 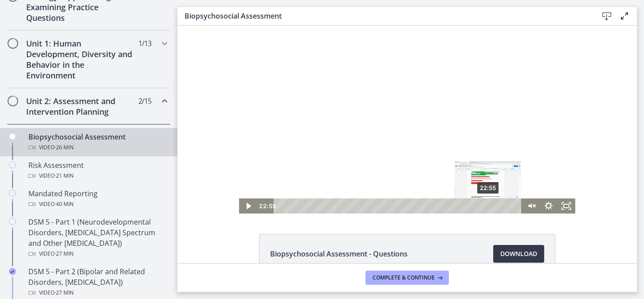 I want to click on button: Play Video, so click(x=71, y=180).